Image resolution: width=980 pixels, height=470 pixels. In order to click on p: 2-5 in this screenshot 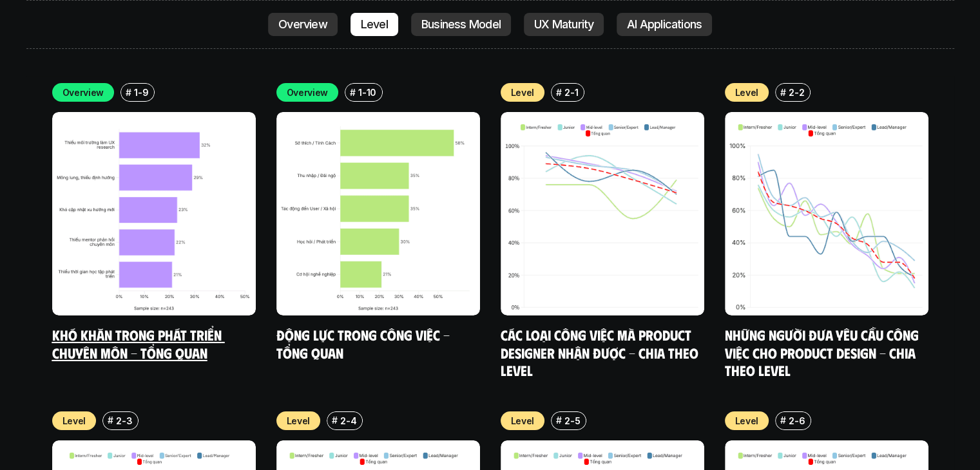, I will do `click(572, 420)`.